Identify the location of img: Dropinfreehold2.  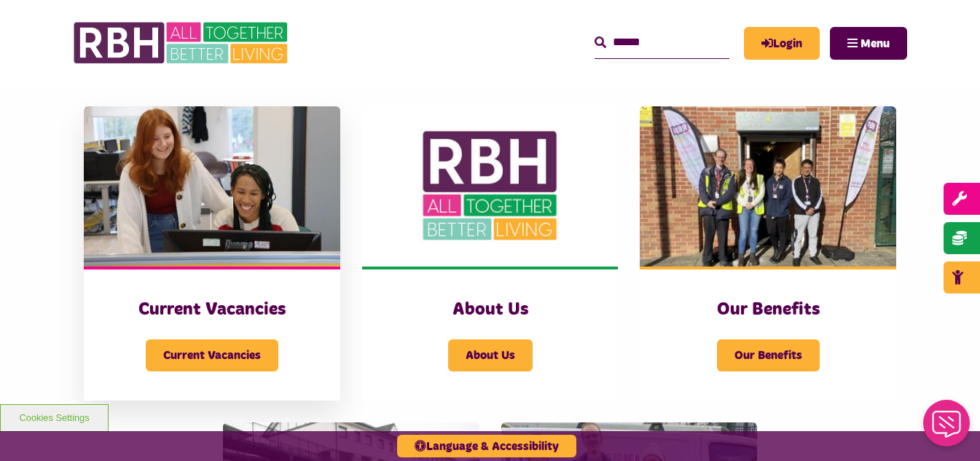
(768, 186).